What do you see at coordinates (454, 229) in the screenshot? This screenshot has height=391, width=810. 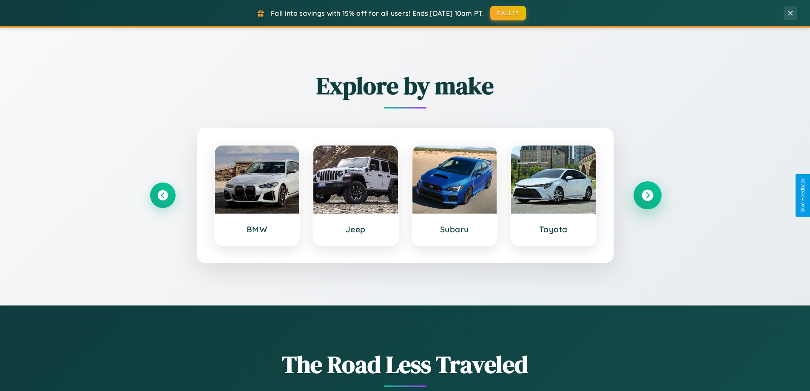 I see `h3: Subaru` at bounding box center [454, 229].